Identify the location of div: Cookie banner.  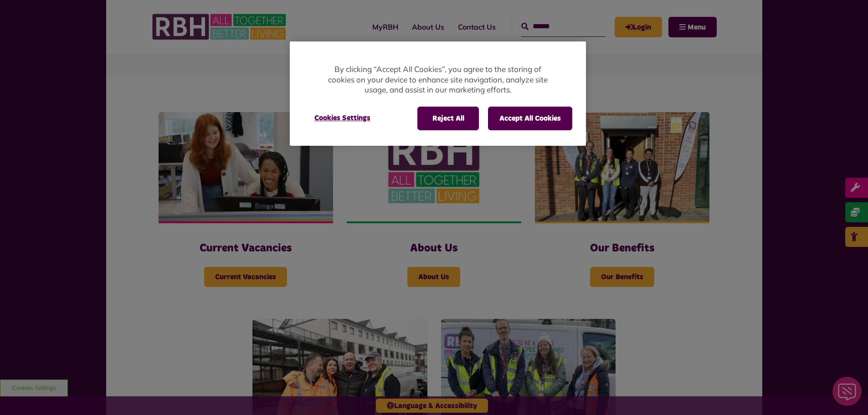
(438, 93).